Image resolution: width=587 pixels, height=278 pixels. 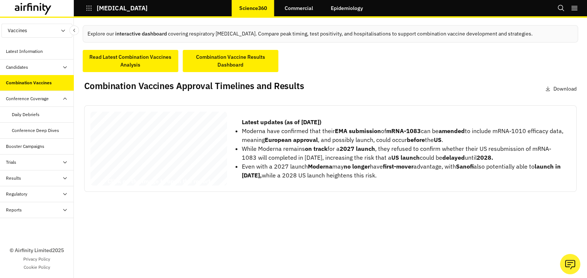 I want to click on span: Vaccines’ Approval Timelines,, so click(x=150, y=144).